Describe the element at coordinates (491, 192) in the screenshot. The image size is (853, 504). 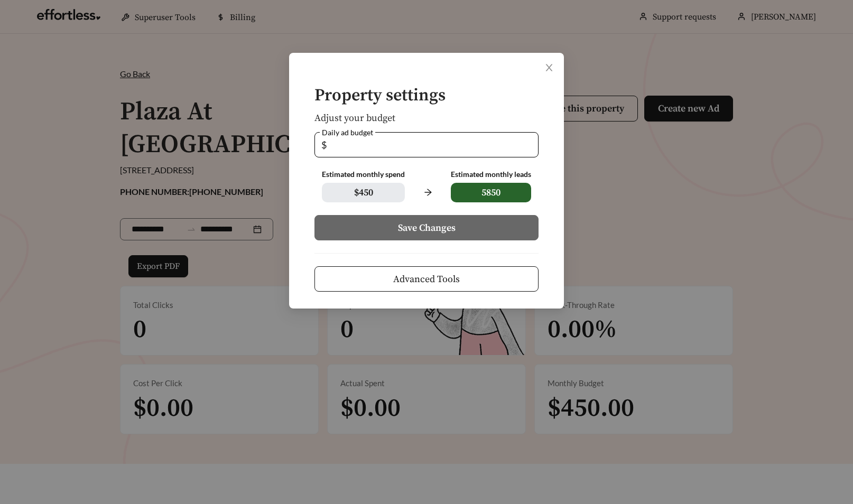
I see `span: 5850` at that location.